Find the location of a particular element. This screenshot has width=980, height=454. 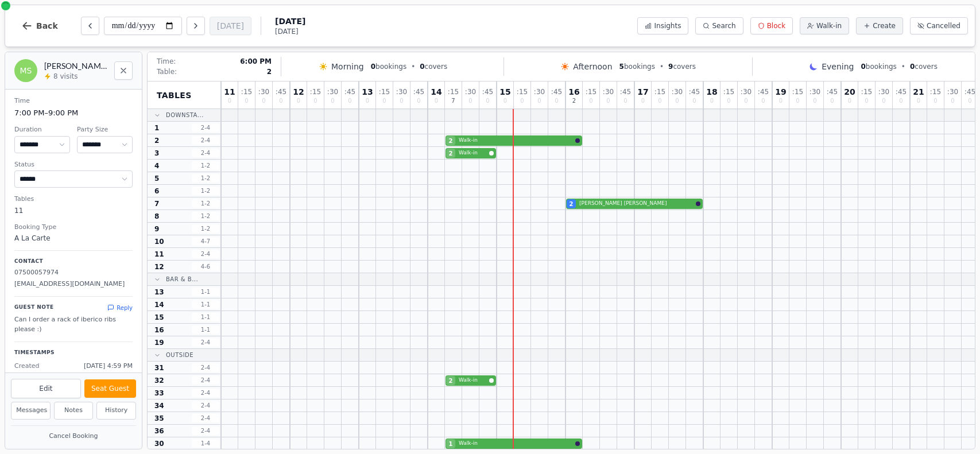

button: Block is located at coordinates (771, 26).